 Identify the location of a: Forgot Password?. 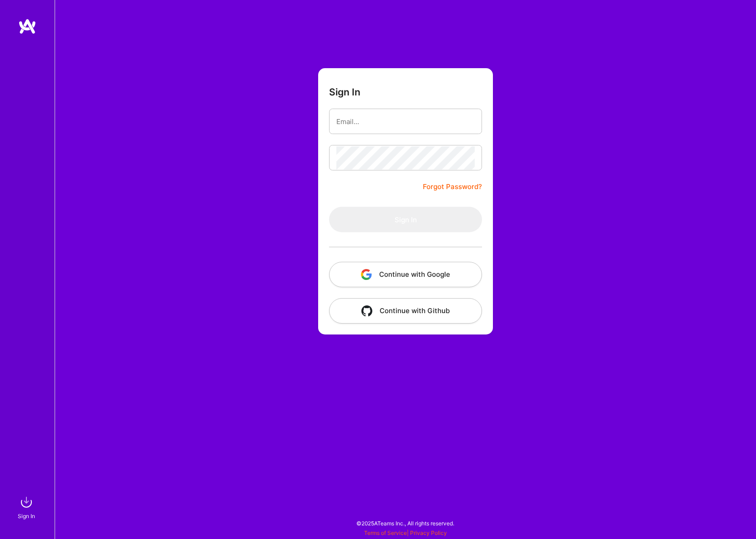
(452, 187).